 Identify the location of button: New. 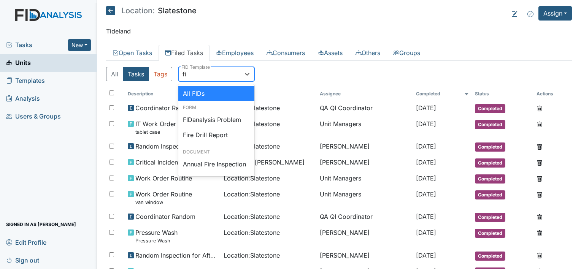
(79, 45).